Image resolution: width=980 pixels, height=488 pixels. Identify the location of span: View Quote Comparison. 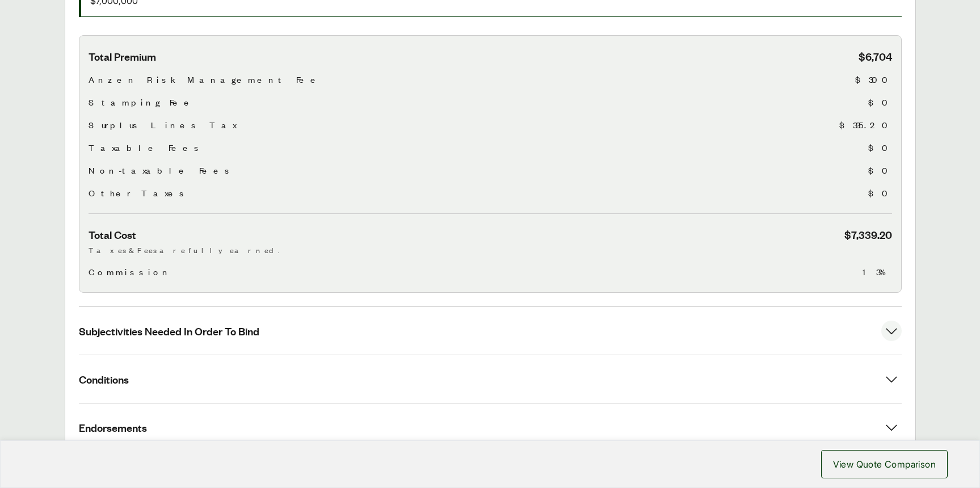
(884, 464).